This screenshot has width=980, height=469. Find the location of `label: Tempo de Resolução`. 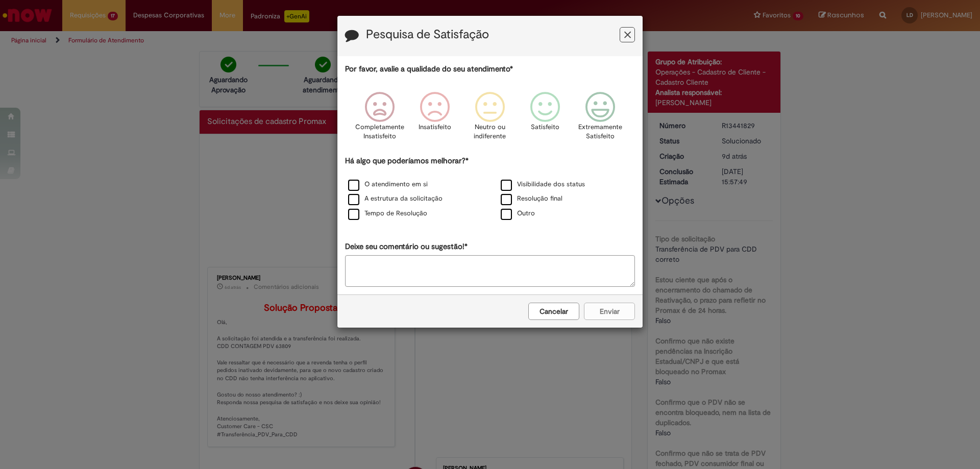

label: Tempo de Resolução is located at coordinates (387, 213).